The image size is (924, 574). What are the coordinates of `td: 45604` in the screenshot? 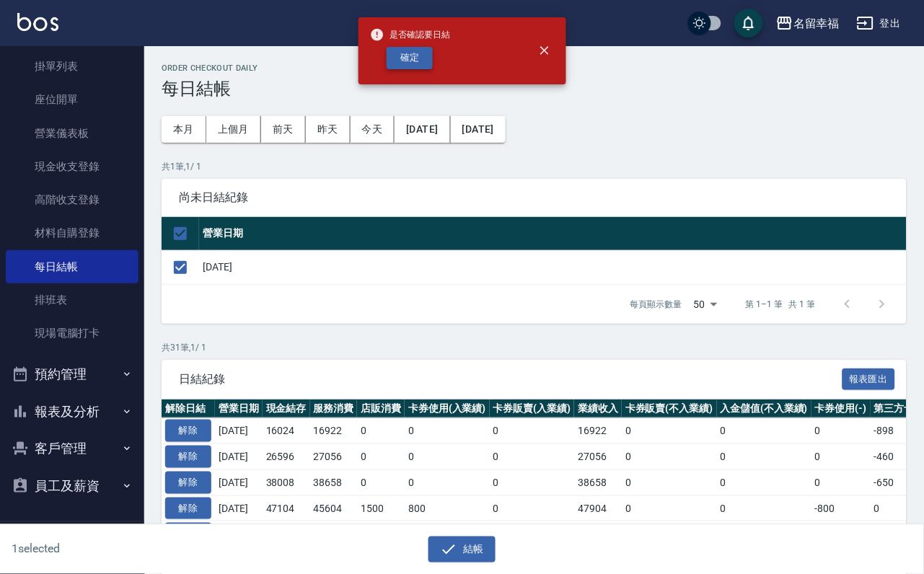 It's located at (334, 509).